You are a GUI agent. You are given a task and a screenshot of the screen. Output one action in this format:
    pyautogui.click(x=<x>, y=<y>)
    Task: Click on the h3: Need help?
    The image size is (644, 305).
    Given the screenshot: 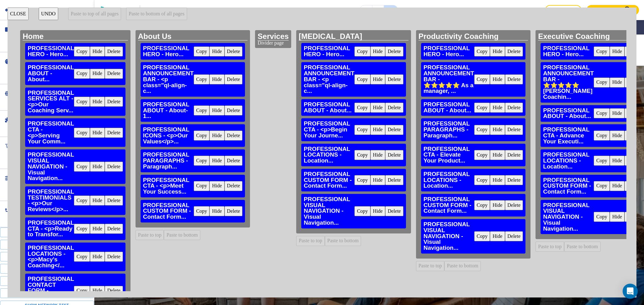 What is the action you would take?
    pyautogui.click(x=530, y=10)
    